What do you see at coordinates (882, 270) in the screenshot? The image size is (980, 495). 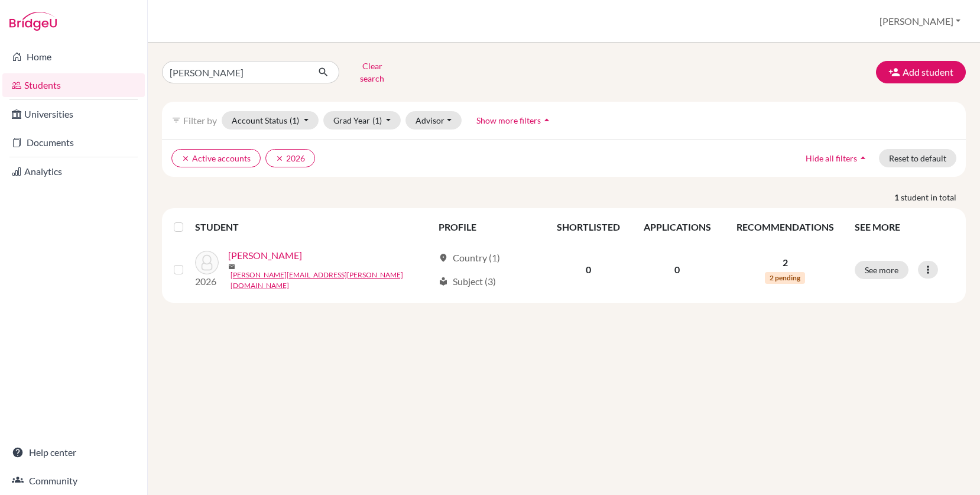 I see `button: See more` at bounding box center [882, 270].